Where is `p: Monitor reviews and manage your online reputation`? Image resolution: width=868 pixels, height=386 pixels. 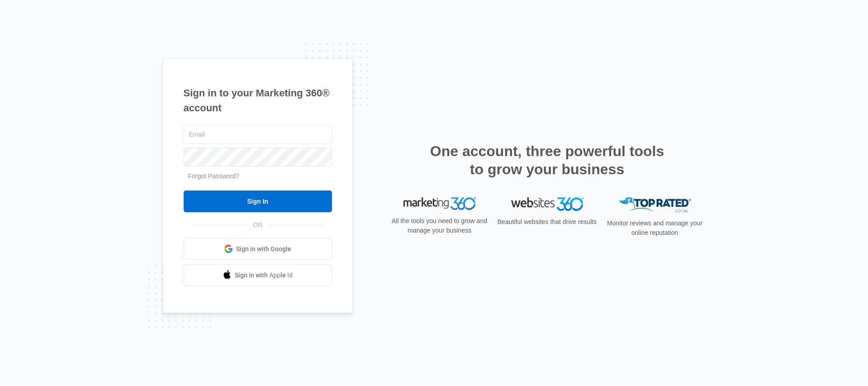
p: Monitor reviews and manage your online reputation is located at coordinates (655, 228).